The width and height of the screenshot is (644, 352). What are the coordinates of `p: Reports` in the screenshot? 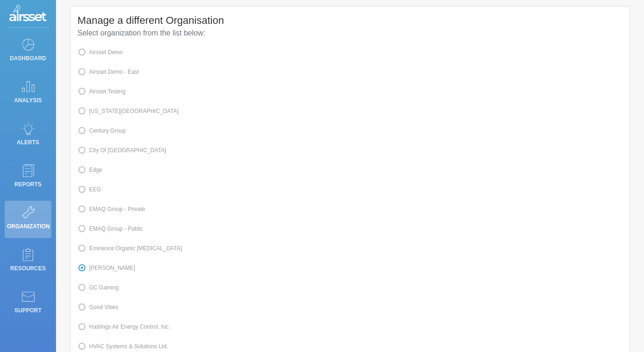 It's located at (28, 185).